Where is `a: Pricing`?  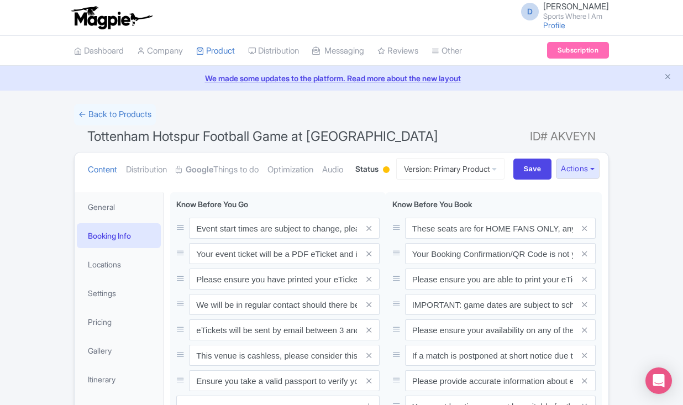 a: Pricing is located at coordinates (119, 322).